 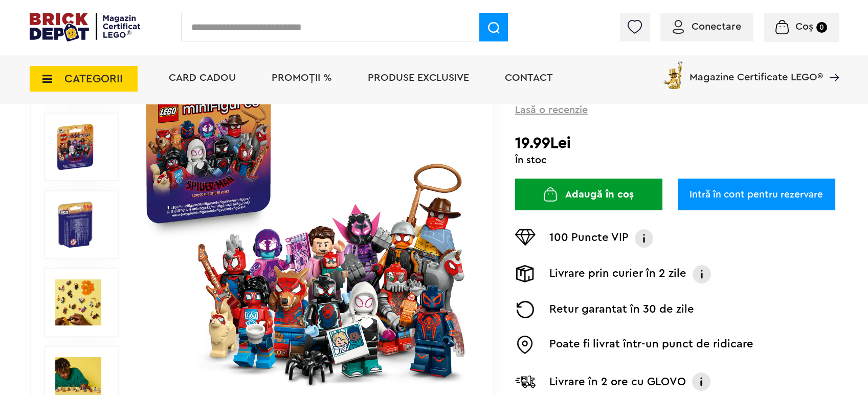 I want to click on img: Livrare Glovo, so click(x=525, y=381).